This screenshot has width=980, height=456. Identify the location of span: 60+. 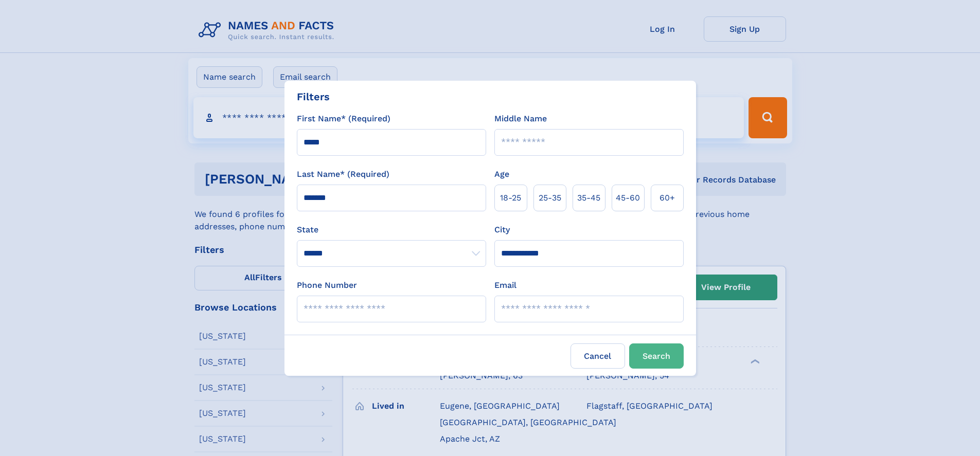
(667, 198).